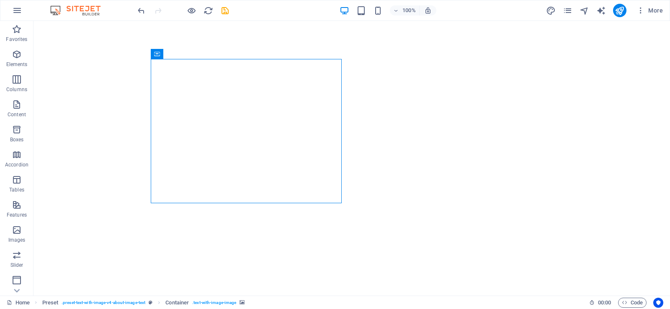 This screenshot has width=670, height=309. What do you see at coordinates (17, 240) in the screenshot?
I see `p: Images` at bounding box center [17, 240].